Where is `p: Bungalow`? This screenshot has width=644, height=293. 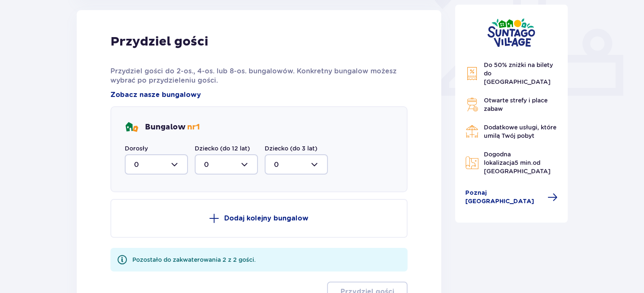 p: Bungalow is located at coordinates (172, 128).